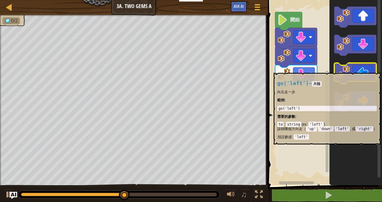 This screenshot has height=202, width=382. I want to click on span: 範例, so click(281, 100).